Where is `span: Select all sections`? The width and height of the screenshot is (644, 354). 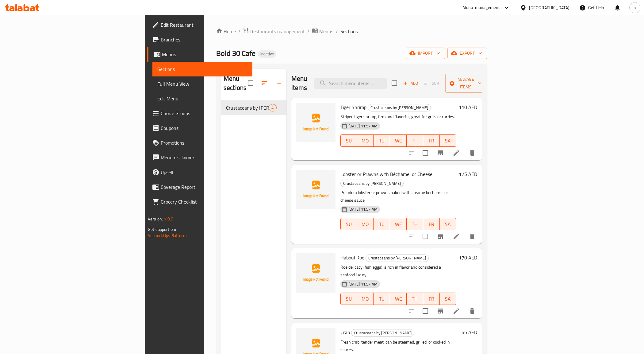 span: Select all sections is located at coordinates (251, 83).